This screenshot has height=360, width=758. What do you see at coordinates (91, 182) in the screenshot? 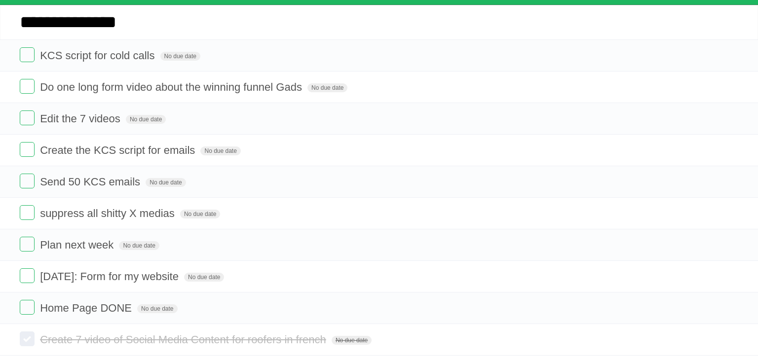
I see `span: Send 50 KCS emails` at bounding box center [91, 182].